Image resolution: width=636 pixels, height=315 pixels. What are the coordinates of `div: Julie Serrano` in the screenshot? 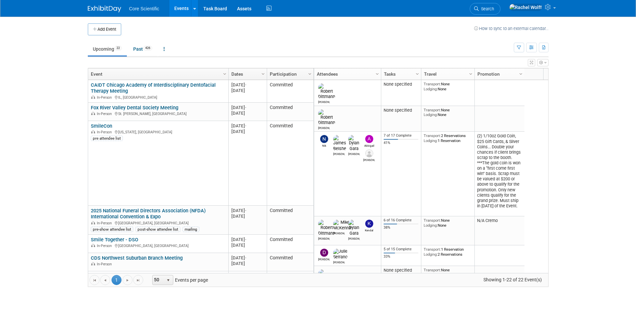 It's located at (339, 262).